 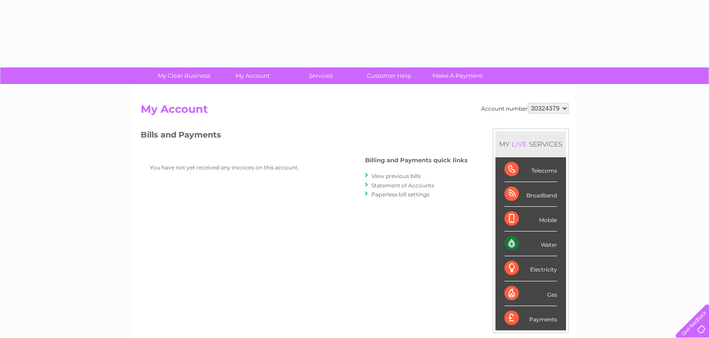 What do you see at coordinates (416, 160) in the screenshot?
I see `h4: Billing and Payments quick links` at bounding box center [416, 160].